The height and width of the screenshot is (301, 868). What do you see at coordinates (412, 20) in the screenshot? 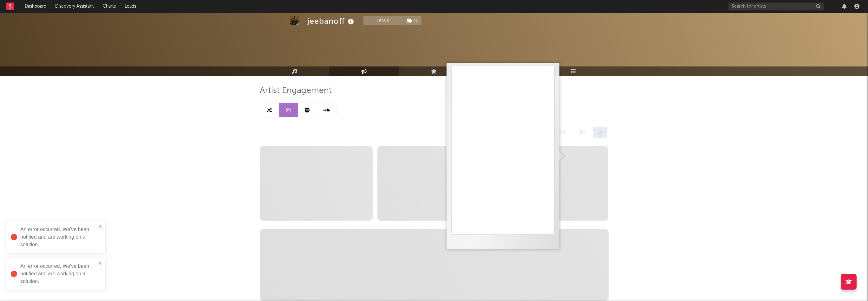
I see `button: (1)` at bounding box center [412, 20].